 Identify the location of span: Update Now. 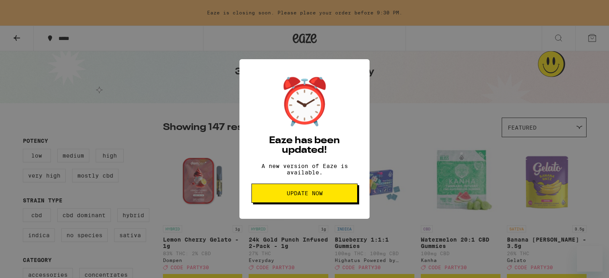
(305, 193).